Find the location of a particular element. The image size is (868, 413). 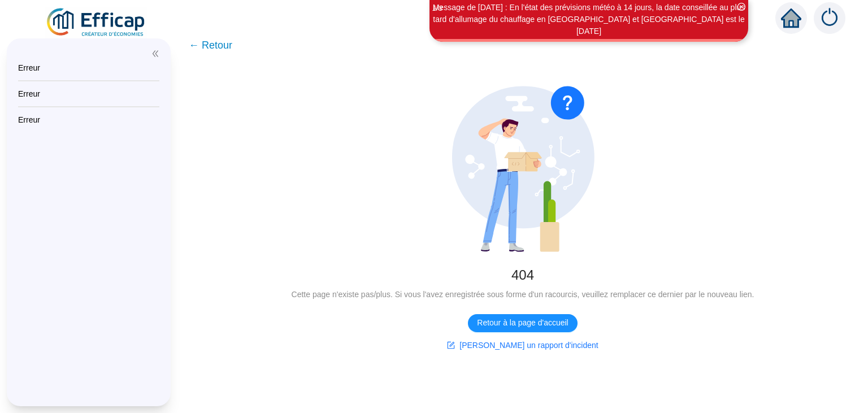

img: alerts is located at coordinates (830, 18).